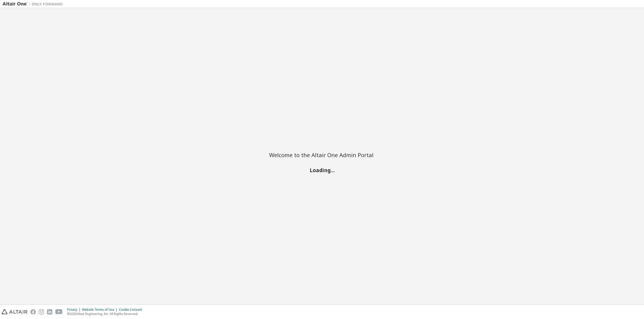 This screenshot has height=319, width=644. What do you see at coordinates (59, 312) in the screenshot?
I see `img: youtube.svg` at bounding box center [59, 312].